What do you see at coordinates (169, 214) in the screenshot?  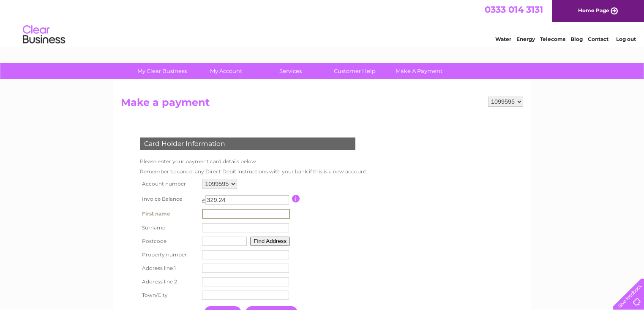 I see `th: First name` at bounding box center [169, 214].